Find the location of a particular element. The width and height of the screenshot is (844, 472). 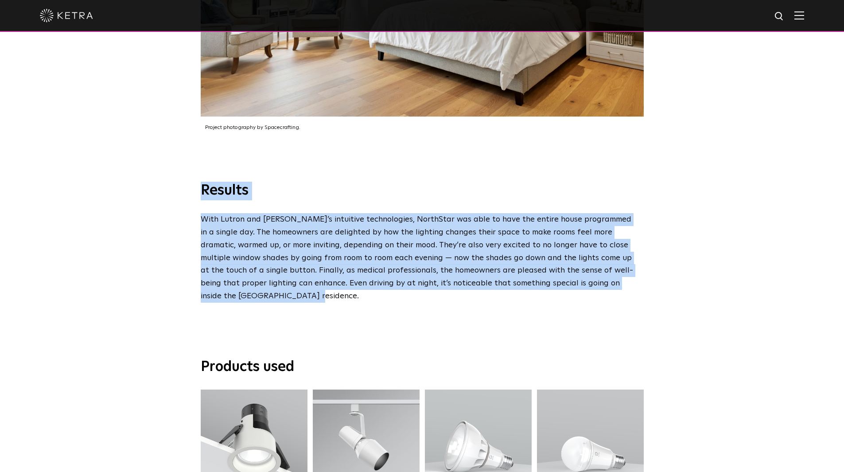

h3: Products used is located at coordinates (422, 367).